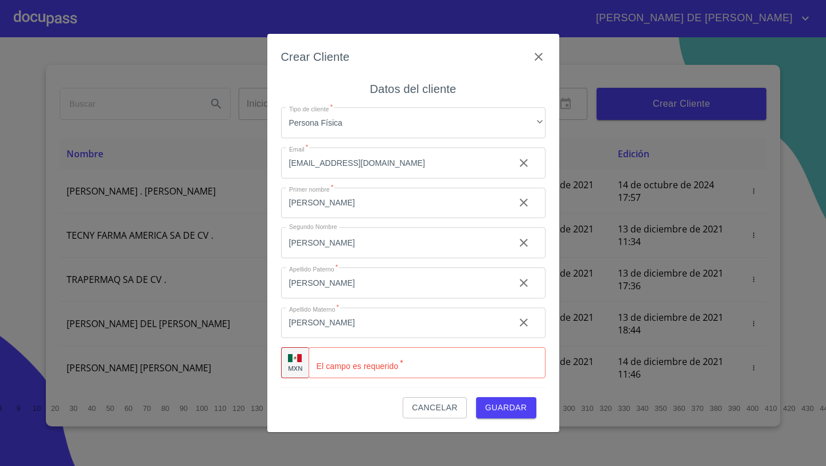 Image resolution: width=826 pixels, height=466 pixels. Describe the element at coordinates (295, 358) in the screenshot. I see `img: R93DlvwvvjP9fbrDwZeCRYBHk45OWMq+AAOlFVsxT89f82nwPLnD58IP7+ANJEaWYhP0Tx8kkA0WlQMPQsAAgwAOmBj20AXj6...` at that location.